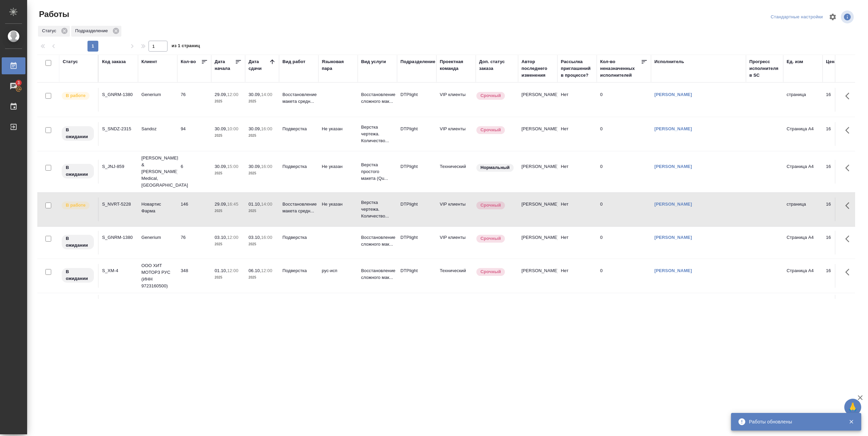 This screenshot has height=436, width=868. Describe the element at coordinates (186, 47) in the screenshot. I see `span: из 1 страниц` at that location.